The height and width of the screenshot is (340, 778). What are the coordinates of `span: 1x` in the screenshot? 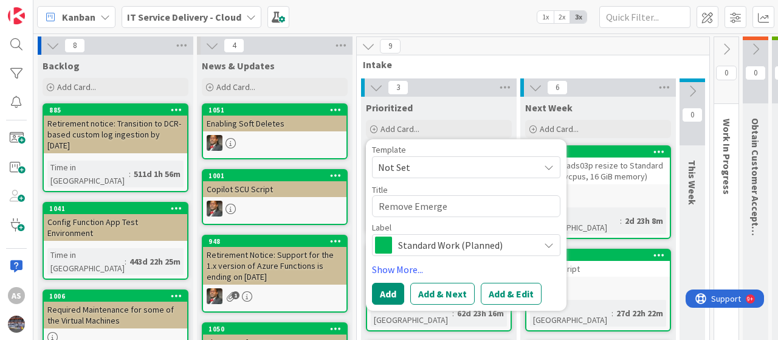 It's located at (545, 17).